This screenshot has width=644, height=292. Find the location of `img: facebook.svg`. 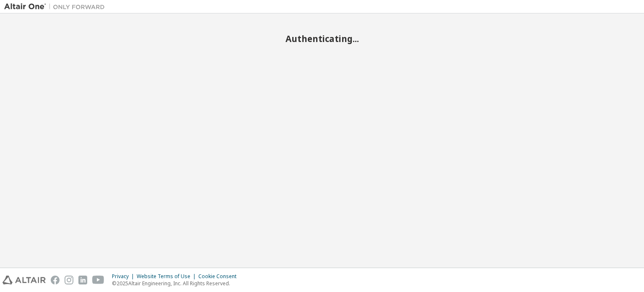

img: facebook.svg is located at coordinates (55, 279).